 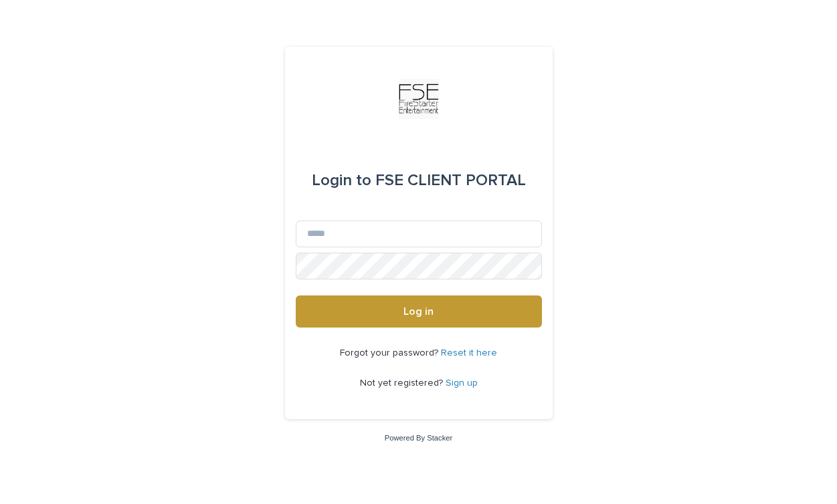 What do you see at coordinates (419, 99) in the screenshot?
I see `img: Km9EesSdRbS9ajqhBzyo` at bounding box center [419, 99].